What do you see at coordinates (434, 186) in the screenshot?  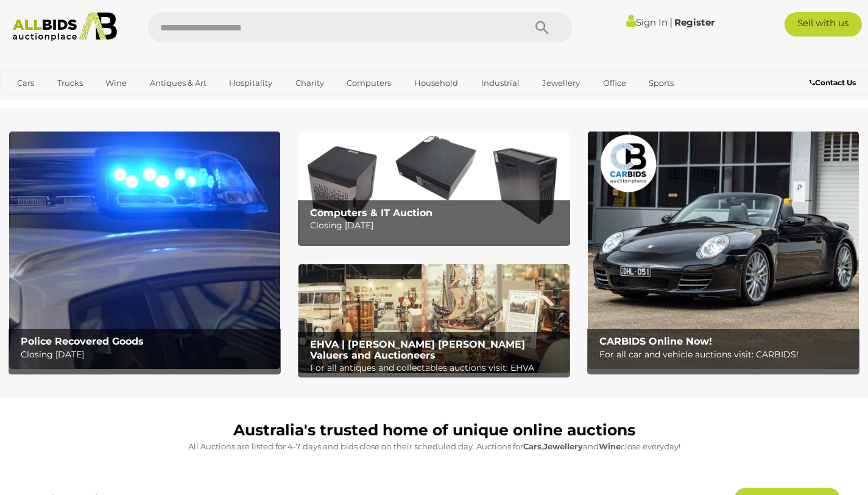 I see `img: Computers & IT Auction` at bounding box center [434, 186].